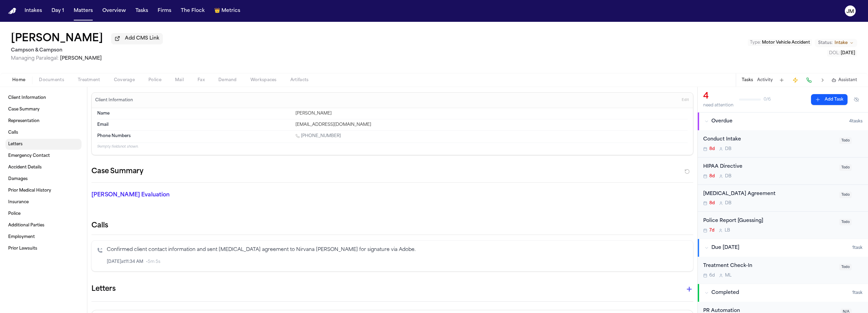  I want to click on span: Police, so click(155, 80).